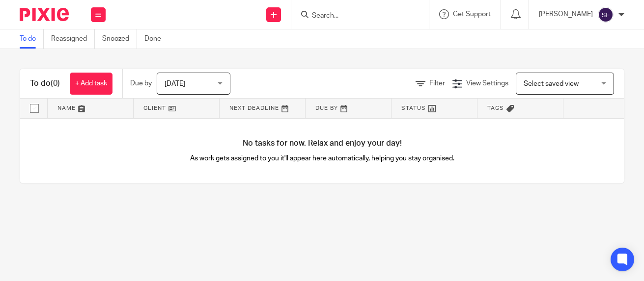 The width and height of the screenshot is (644, 281). Describe the element at coordinates (91, 83) in the screenshot. I see `a: + Add task` at that location.